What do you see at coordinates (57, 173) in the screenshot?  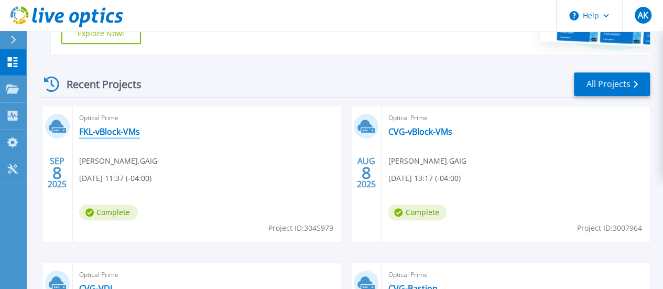 I see `div: SEP 2025` at bounding box center [57, 173].